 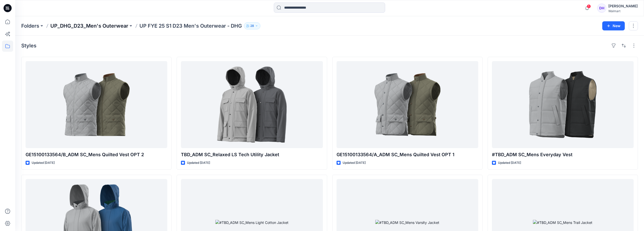 What do you see at coordinates (29, 46) in the screenshot?
I see `h4: Styles` at bounding box center [29, 46].